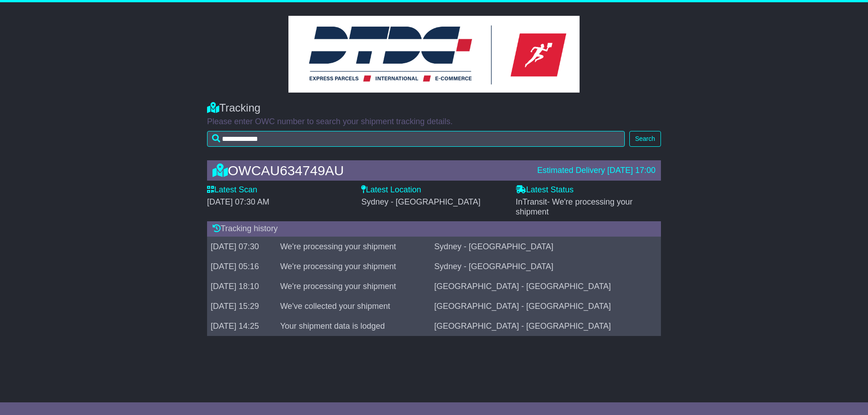  What do you see at coordinates (391, 190) in the screenshot?
I see `label: Latest Location` at bounding box center [391, 190].